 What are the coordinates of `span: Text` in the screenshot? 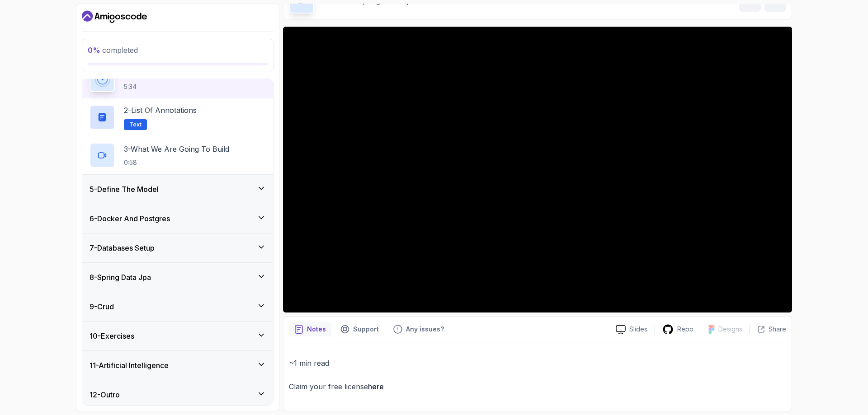 It's located at (135, 124).